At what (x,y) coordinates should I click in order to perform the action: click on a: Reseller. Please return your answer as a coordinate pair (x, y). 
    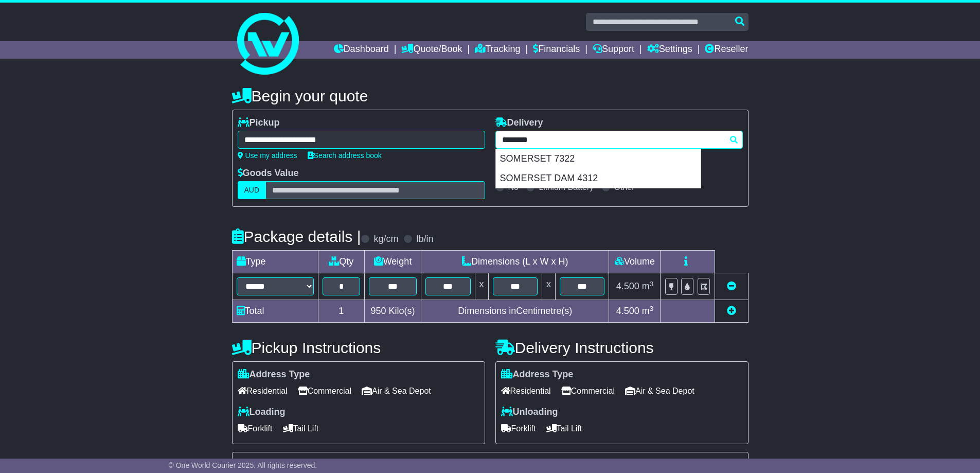
    Looking at the image, I should click on (727, 50).